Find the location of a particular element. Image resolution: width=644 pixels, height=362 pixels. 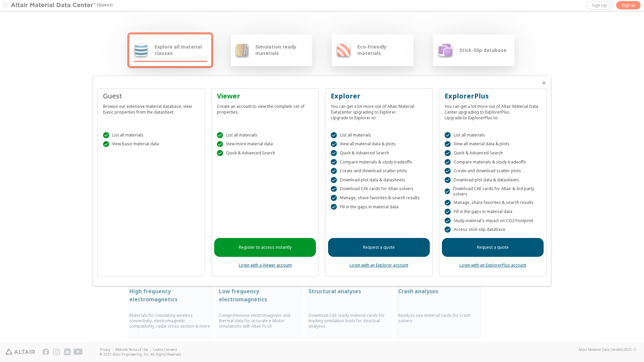

a: Register to access instantly is located at coordinates (265, 248).